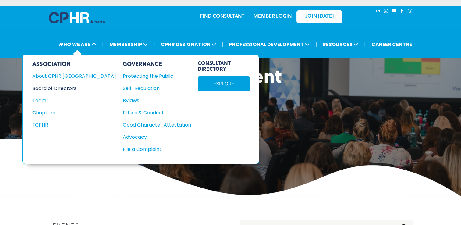  Describe the element at coordinates (391, 44) in the screenshot. I see `a: CAREER CENTRE` at that location.